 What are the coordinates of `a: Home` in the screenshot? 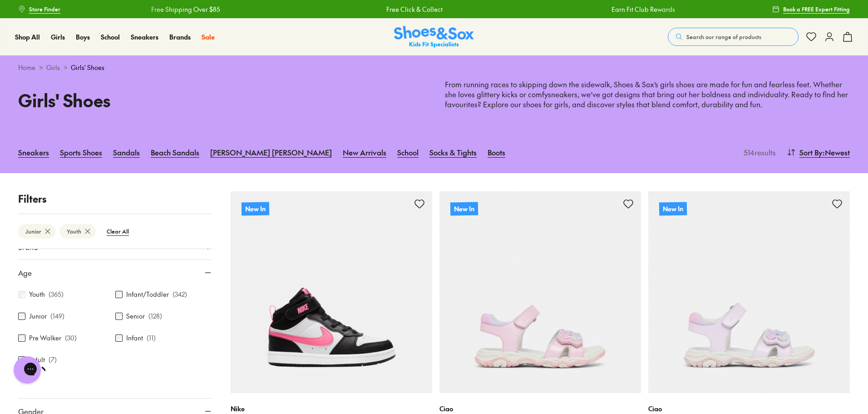 It's located at (27, 67).